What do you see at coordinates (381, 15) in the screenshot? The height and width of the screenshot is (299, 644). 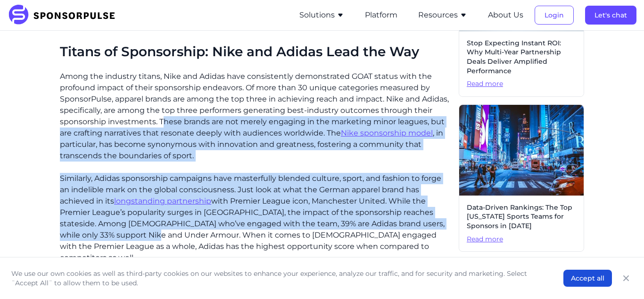 I see `a: Platform` at bounding box center [381, 15].